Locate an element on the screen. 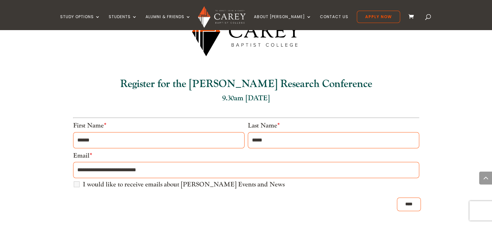  img: Carey Baptist College is located at coordinates (222, 17).